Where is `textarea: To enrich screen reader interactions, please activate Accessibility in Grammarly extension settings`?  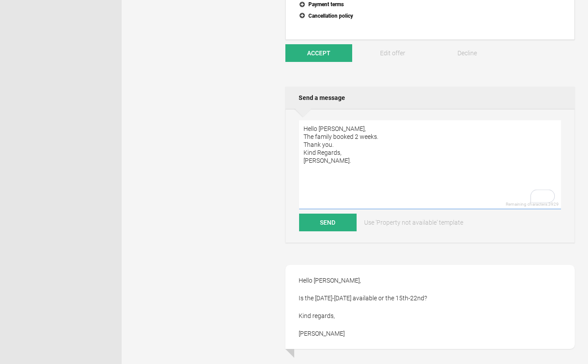 textarea: To enrich screen reader interactions, please activate Accessibility in Grammarly extension settings is located at coordinates (430, 164).